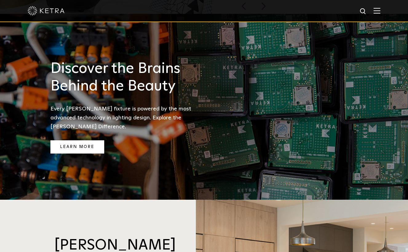 This screenshot has width=408, height=252. I want to click on img: ketra-logo-2019-white, so click(46, 11).